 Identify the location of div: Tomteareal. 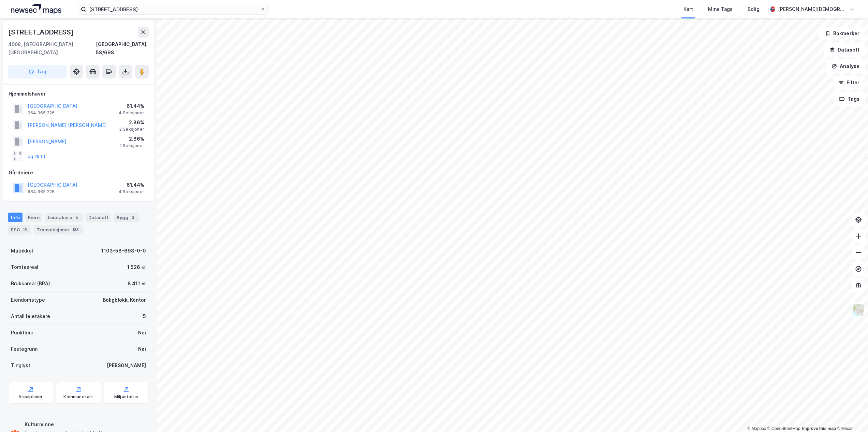
(25, 267).